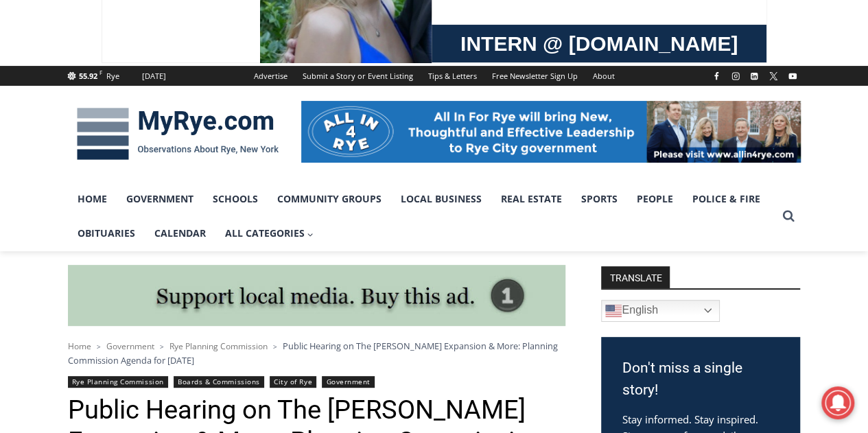 The width and height of the screenshot is (868, 433). Describe the element at coordinates (106, 234) in the screenshot. I see `a: Obituaries` at that location.